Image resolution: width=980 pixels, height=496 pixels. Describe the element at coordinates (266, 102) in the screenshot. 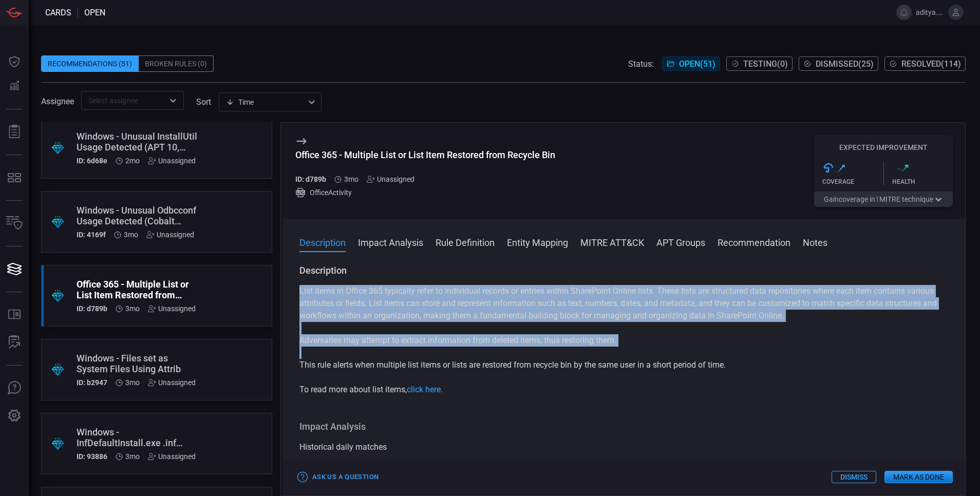

I see `div: Time` at that location.